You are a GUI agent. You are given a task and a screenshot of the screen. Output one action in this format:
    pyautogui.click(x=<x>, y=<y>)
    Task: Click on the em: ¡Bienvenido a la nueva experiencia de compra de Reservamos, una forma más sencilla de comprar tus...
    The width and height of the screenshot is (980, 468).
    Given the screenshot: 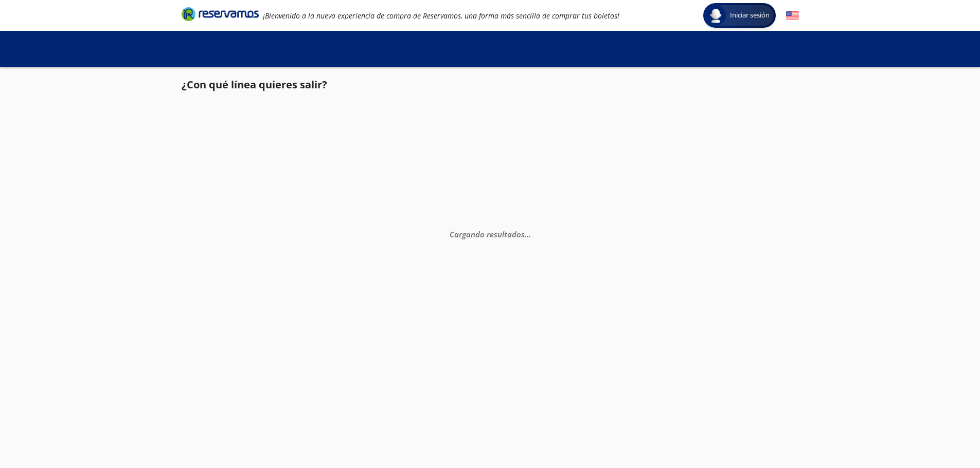 What is the action you would take?
    pyautogui.click(x=441, y=15)
    